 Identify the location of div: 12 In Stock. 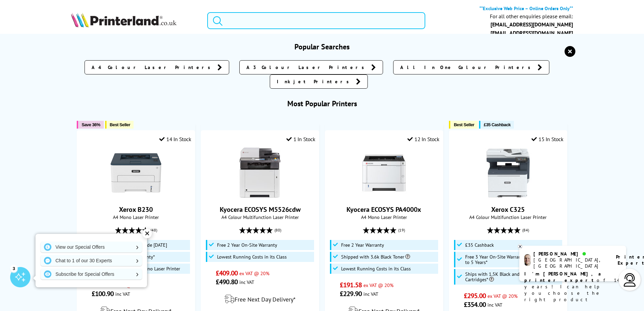
(423, 139).